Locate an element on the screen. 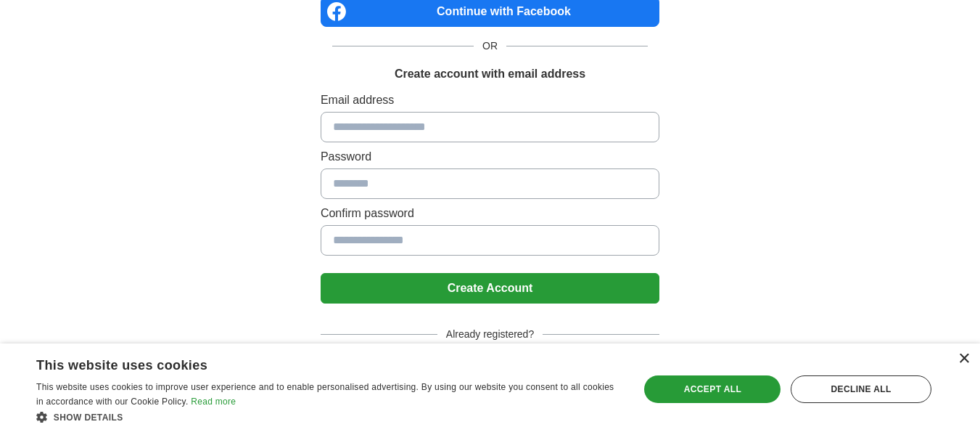 This screenshot has width=980, height=435. div: Decline all is located at coordinates (861, 389).